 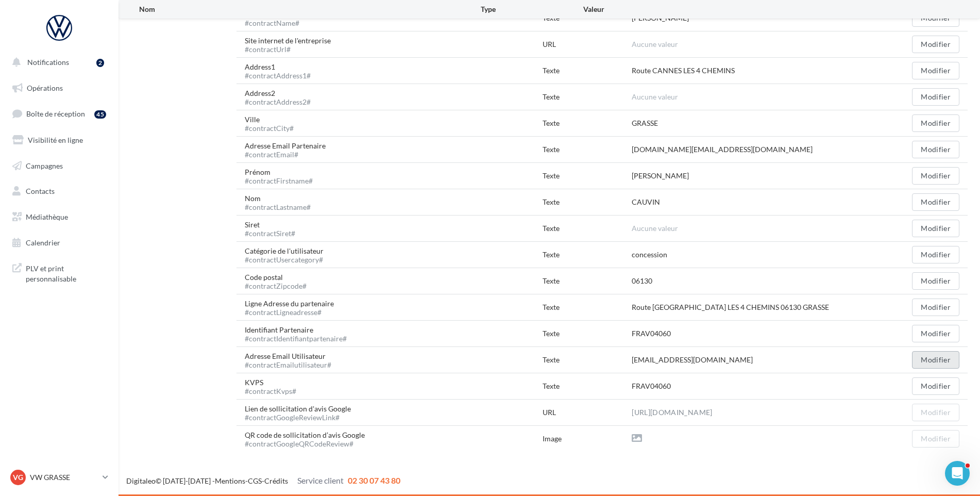 I want to click on div: #contractName#, so click(x=275, y=23).